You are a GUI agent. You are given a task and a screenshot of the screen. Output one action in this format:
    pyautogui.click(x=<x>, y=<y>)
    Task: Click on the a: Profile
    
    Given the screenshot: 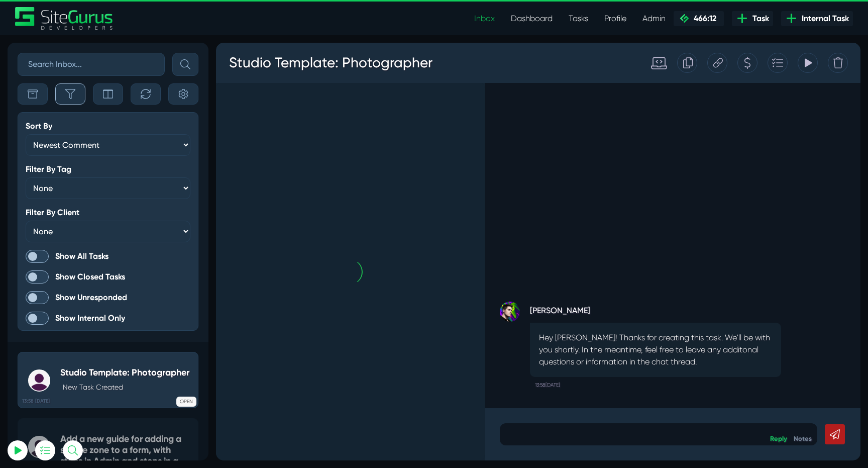 What is the action you would take?
    pyautogui.click(x=615, y=18)
    